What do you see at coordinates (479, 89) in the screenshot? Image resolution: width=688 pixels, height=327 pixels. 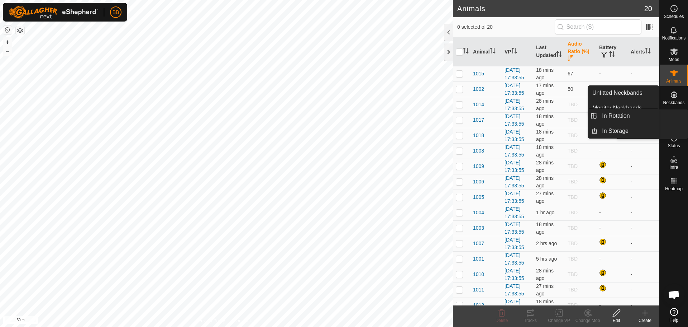 I see `span: 1002` at bounding box center [479, 89].